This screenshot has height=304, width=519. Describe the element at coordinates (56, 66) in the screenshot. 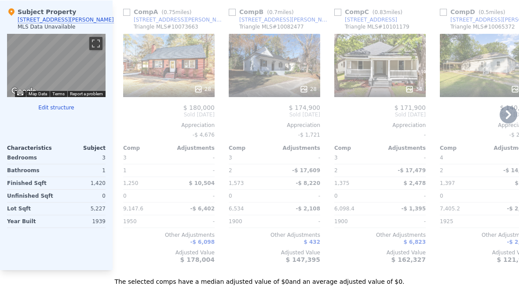

I see `div: Map` at that location.